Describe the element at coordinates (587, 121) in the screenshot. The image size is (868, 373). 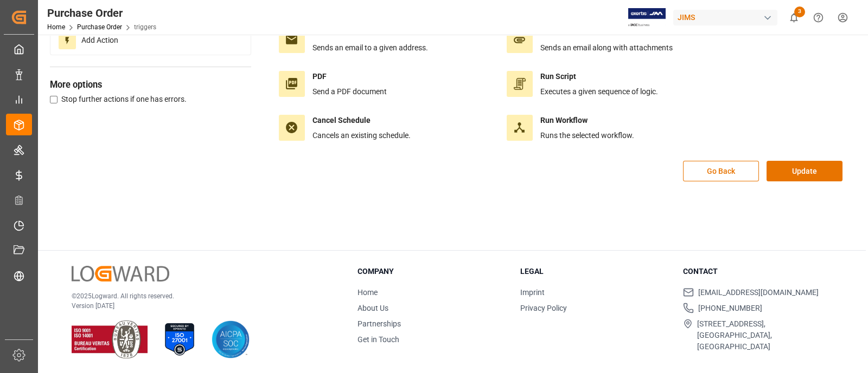
I see `h4: Run Workflow` at that location.